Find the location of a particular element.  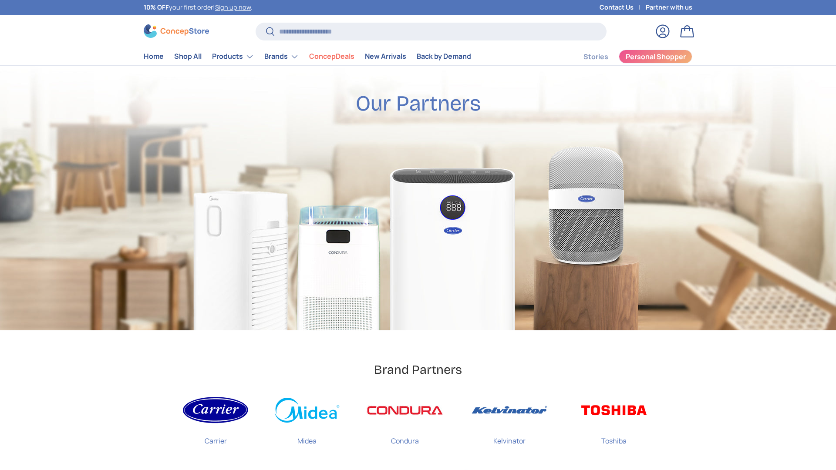

nav: Primary is located at coordinates (307, 57).